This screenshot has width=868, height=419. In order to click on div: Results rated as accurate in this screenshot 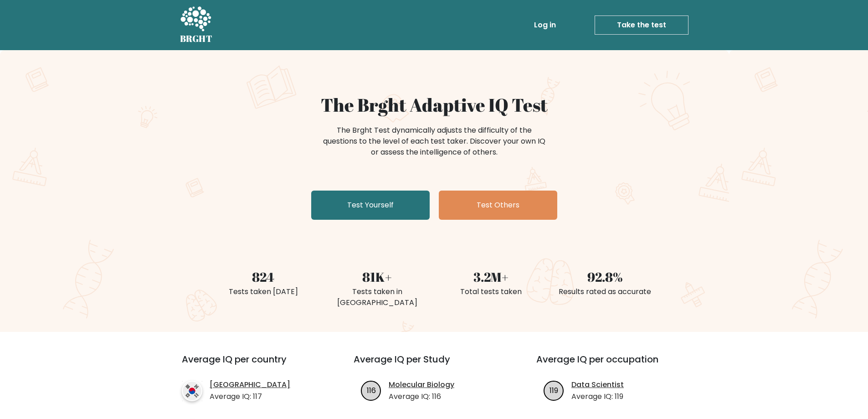, I will do `click(605, 292)`.